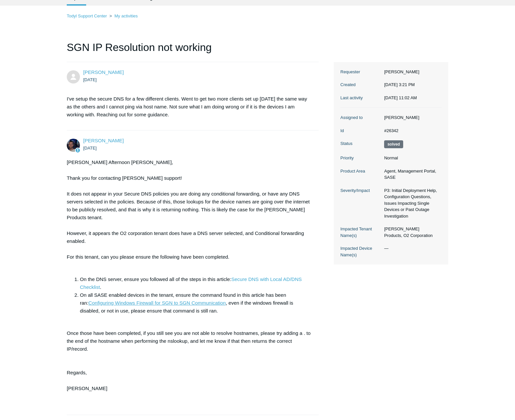 Image resolution: width=515 pixels, height=420 pixels. Describe the element at coordinates (361, 85) in the screenshot. I see `dt: Created` at that location.